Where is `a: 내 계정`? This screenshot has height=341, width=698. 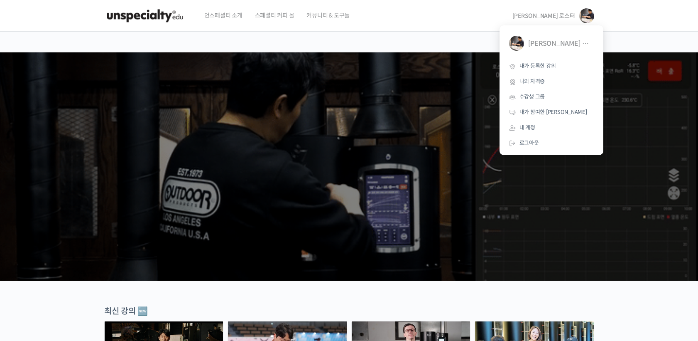
a: 내 계정 is located at coordinates (552, 128).